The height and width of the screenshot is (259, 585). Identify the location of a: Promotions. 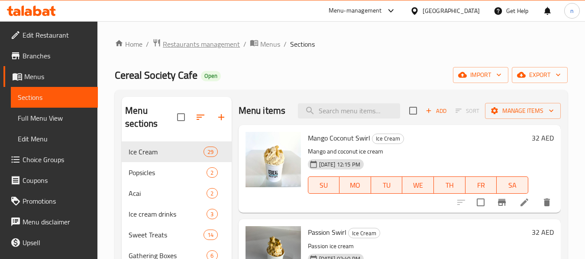
(51, 201).